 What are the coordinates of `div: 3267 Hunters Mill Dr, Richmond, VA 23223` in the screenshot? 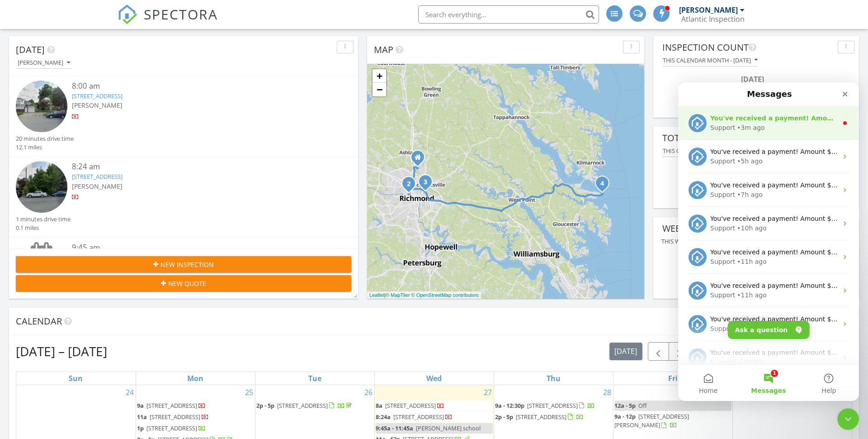 It's located at (429, 184).